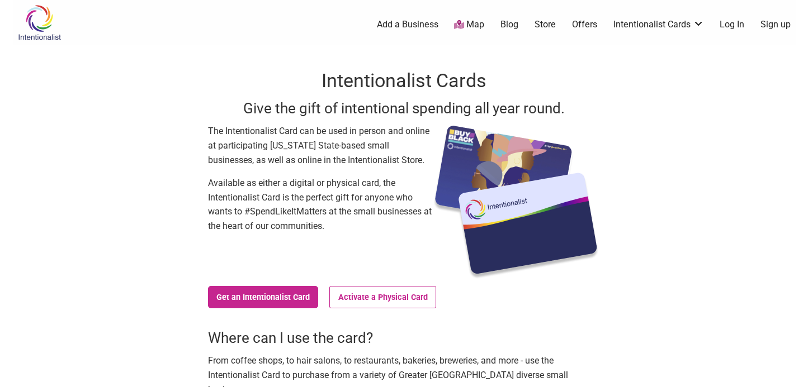 The height and width of the screenshot is (387, 808). What do you see at coordinates (382, 297) in the screenshot?
I see `a: Activate a Physical Card` at bounding box center [382, 297].